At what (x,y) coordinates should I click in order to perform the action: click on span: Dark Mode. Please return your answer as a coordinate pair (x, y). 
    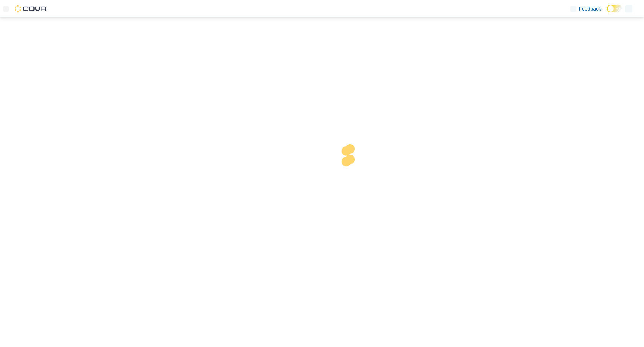
    Looking at the image, I should click on (607, 12).